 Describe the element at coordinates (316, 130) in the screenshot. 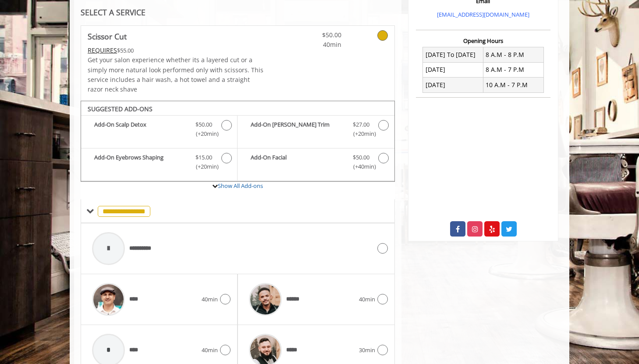

I see `label: Add-On Beard Trim` at that location.